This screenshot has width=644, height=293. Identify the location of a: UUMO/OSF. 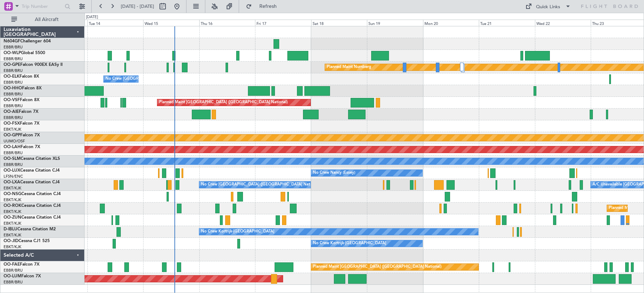
(14, 141).